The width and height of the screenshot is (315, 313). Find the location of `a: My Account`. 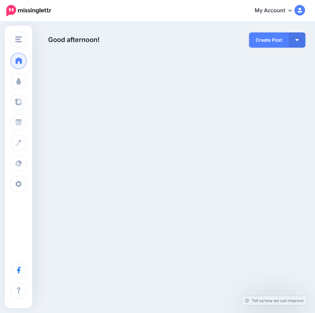

a: My Account is located at coordinates (276, 11).